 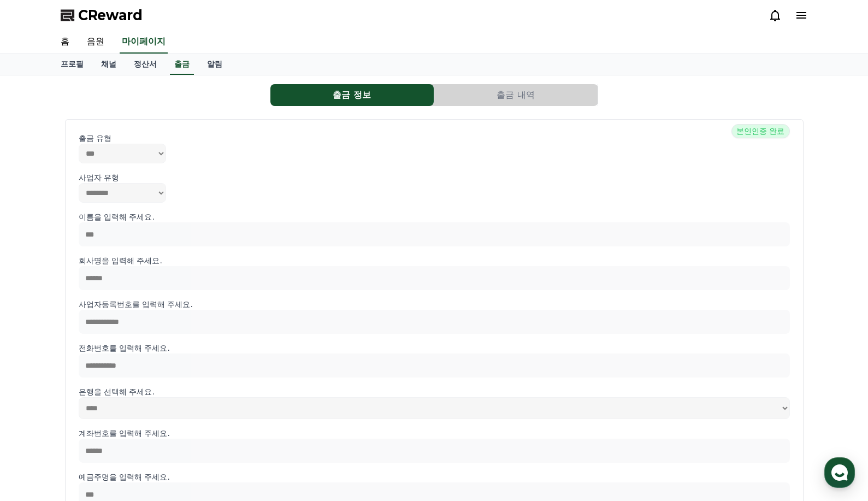 I want to click on a: 정산서, so click(x=145, y=64).